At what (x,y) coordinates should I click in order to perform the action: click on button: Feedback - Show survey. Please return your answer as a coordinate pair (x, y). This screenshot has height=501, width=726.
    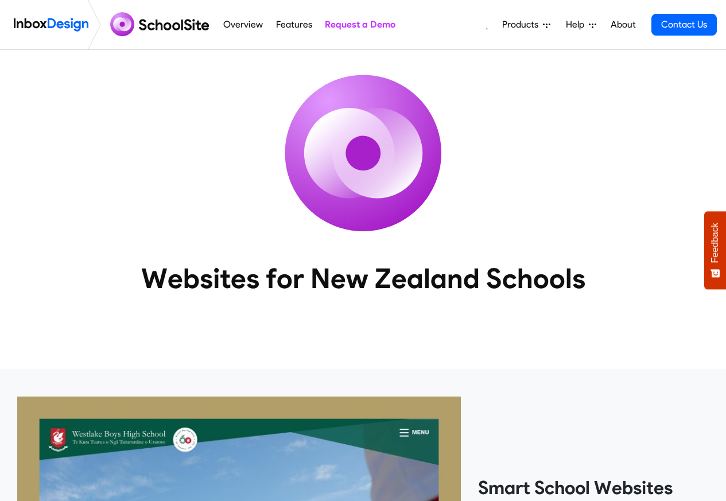
    Looking at the image, I should click on (715, 250).